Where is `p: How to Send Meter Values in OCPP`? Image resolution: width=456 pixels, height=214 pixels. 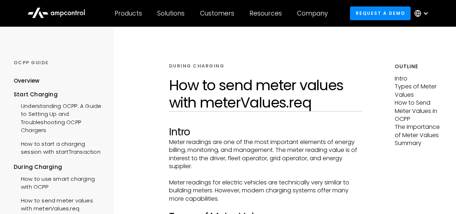
p: How to Send Meter Values in OCPP is located at coordinates (419, 111).